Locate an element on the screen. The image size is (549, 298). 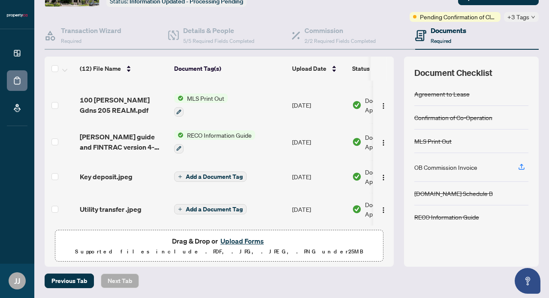
span: Previous Tab is located at coordinates (69, 281).